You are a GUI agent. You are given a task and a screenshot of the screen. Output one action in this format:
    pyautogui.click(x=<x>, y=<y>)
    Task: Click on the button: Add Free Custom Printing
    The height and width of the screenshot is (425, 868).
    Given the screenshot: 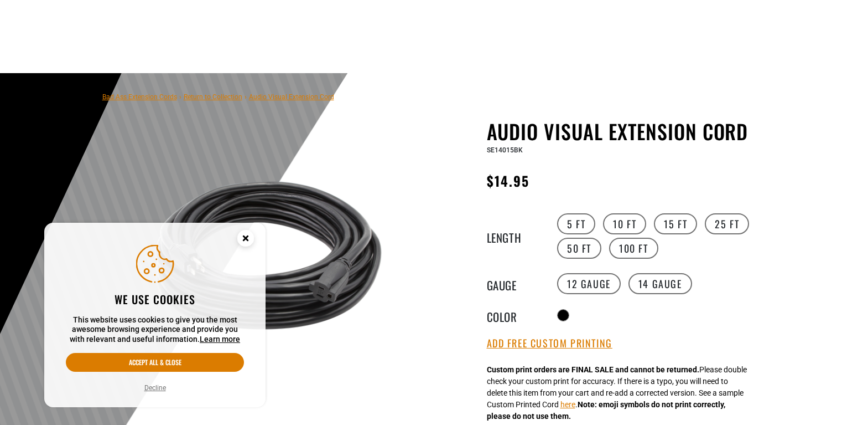 What is the action you would take?
    pyautogui.click(x=549, y=344)
    